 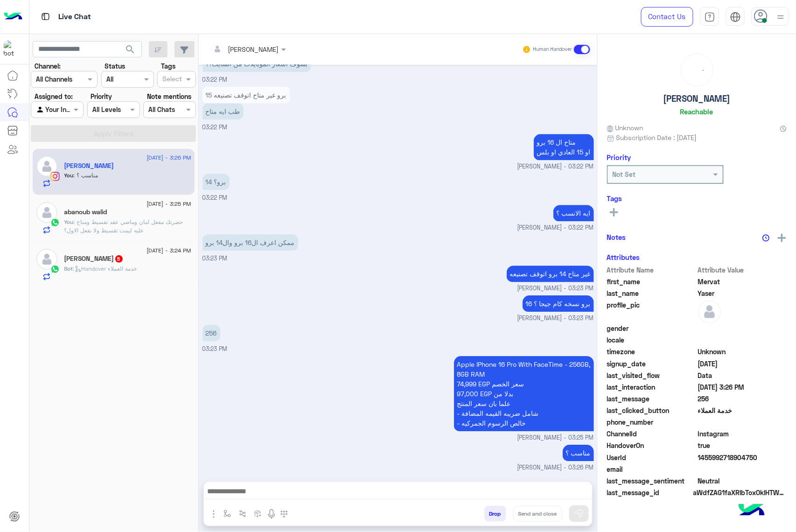 I want to click on span: Yaser, so click(x=742, y=293).